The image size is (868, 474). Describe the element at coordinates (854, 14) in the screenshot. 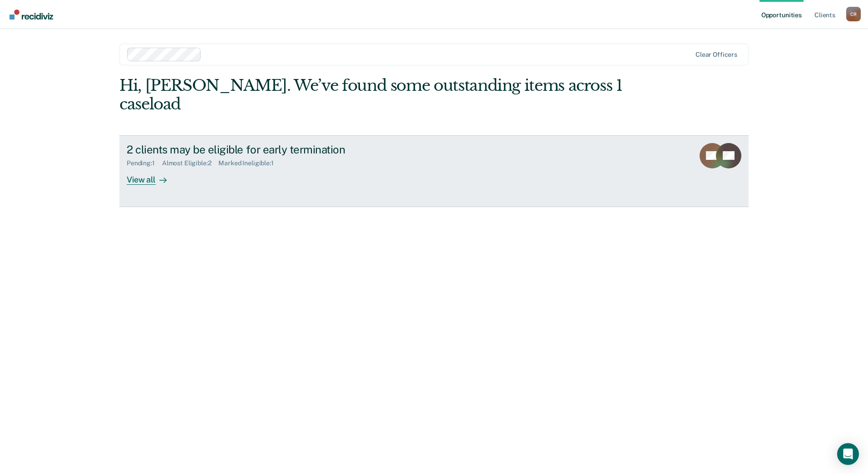

I see `button: Profile dropdown button` at that location.